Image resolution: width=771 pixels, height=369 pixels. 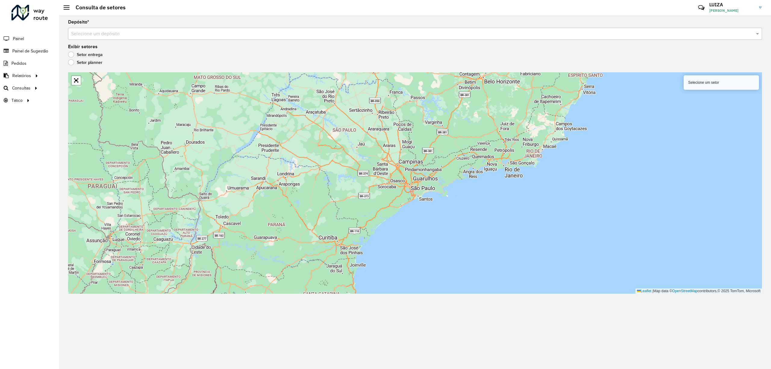 I want to click on span: Pedidos, so click(x=19, y=63).